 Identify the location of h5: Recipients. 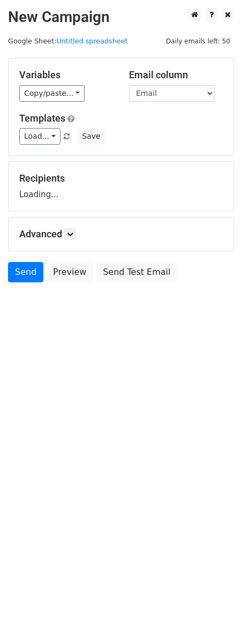
(121, 178).